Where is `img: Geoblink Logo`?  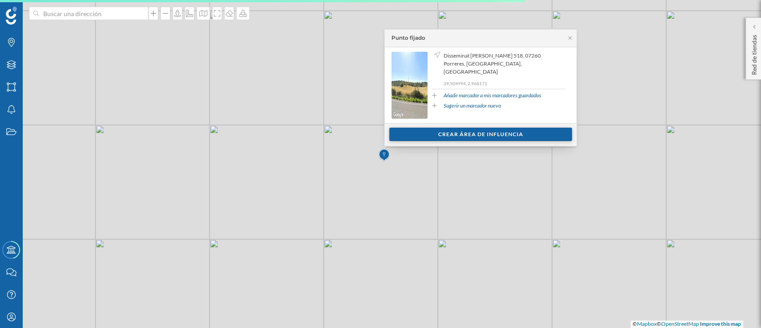 img: Geoblink Logo is located at coordinates (11, 16).